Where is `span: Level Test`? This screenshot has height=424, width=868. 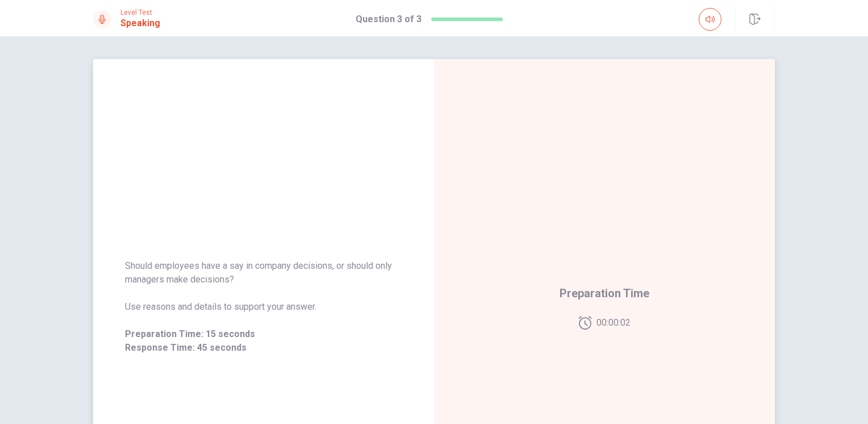 span: Level Test is located at coordinates (141, 12).